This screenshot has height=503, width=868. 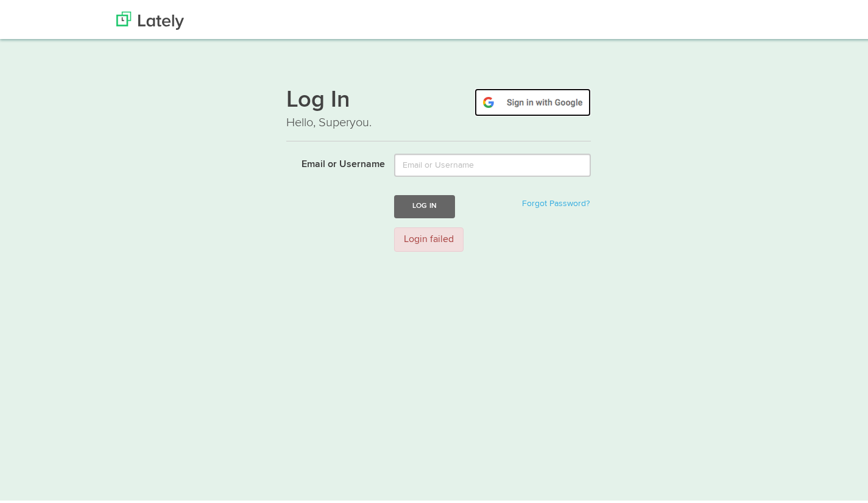 I want to click on button: Log In, so click(x=424, y=204).